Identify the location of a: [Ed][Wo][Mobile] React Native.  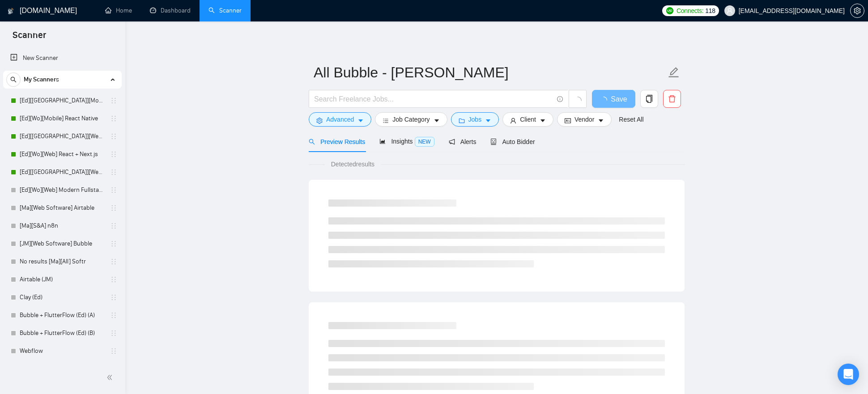
(62, 118).